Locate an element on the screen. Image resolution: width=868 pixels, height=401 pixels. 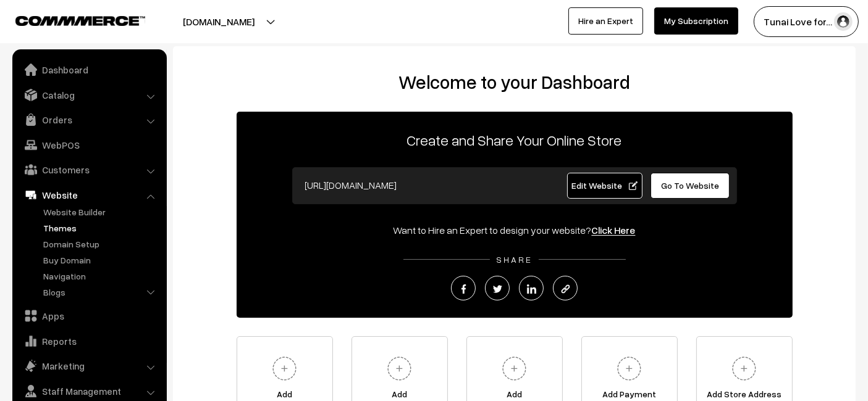
a: Customers is located at coordinates (89, 170).